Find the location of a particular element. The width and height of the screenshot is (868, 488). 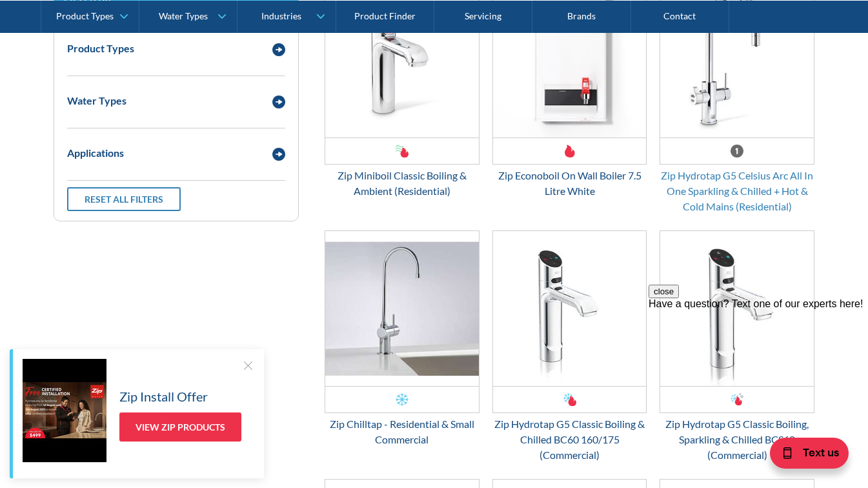

img: Zip Chilltap - Residential & Small Commercial is located at coordinates (402, 309).